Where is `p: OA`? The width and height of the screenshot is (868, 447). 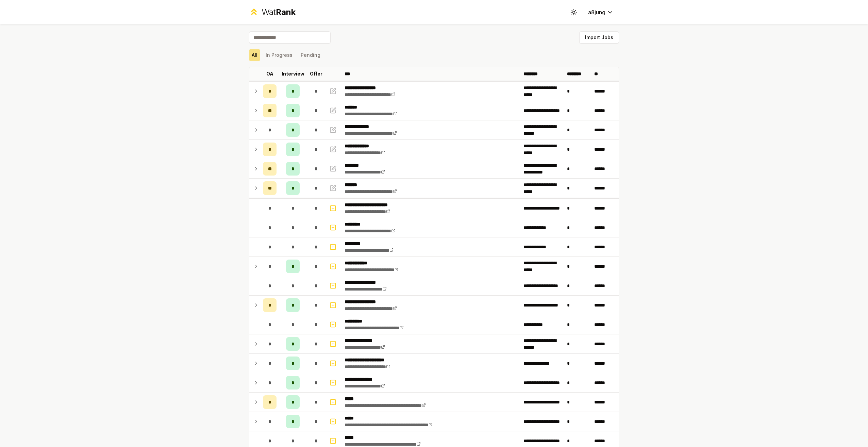 p: OA is located at coordinates (270, 74).